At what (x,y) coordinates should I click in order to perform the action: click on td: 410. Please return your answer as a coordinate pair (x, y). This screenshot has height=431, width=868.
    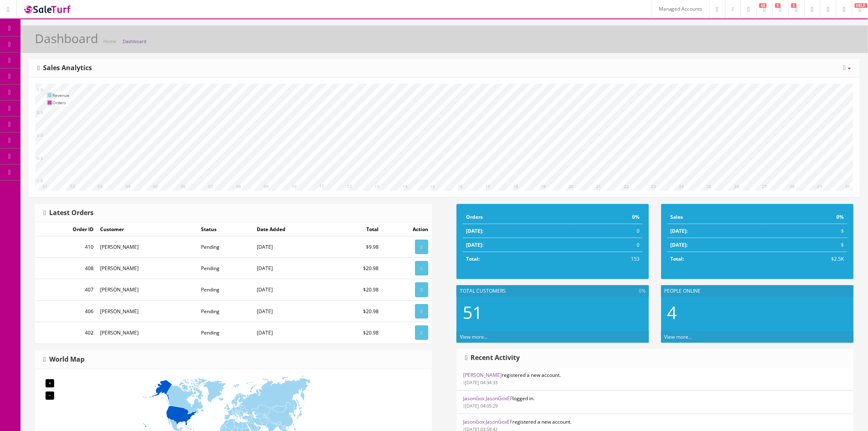
    Looking at the image, I should click on (66, 247).